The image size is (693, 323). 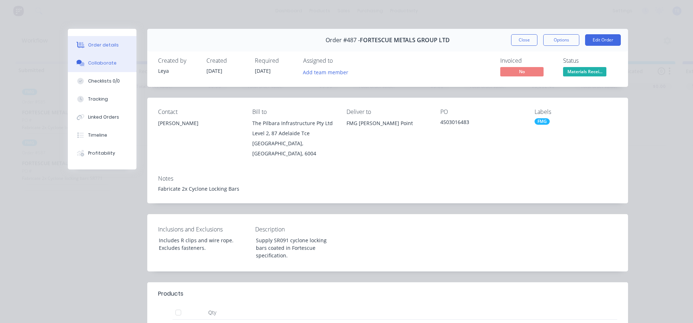 What do you see at coordinates (293, 112) in the screenshot?
I see `div: Bill to` at bounding box center [293, 112].